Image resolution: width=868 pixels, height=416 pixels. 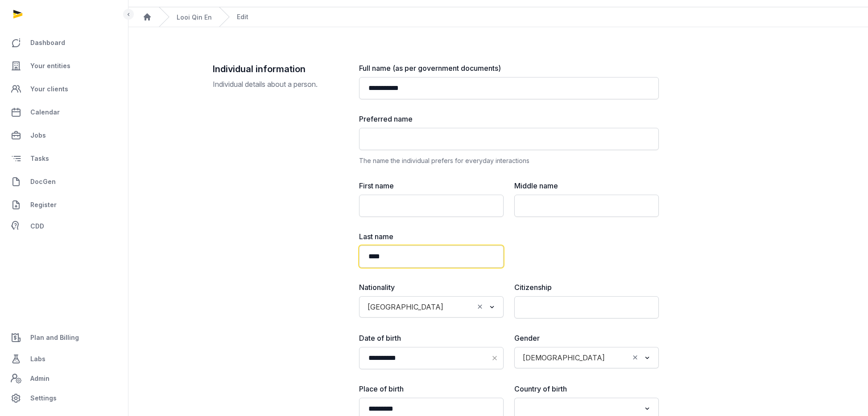 What do you see at coordinates (64, 136) in the screenshot?
I see `a: Jobs` at bounding box center [64, 136].